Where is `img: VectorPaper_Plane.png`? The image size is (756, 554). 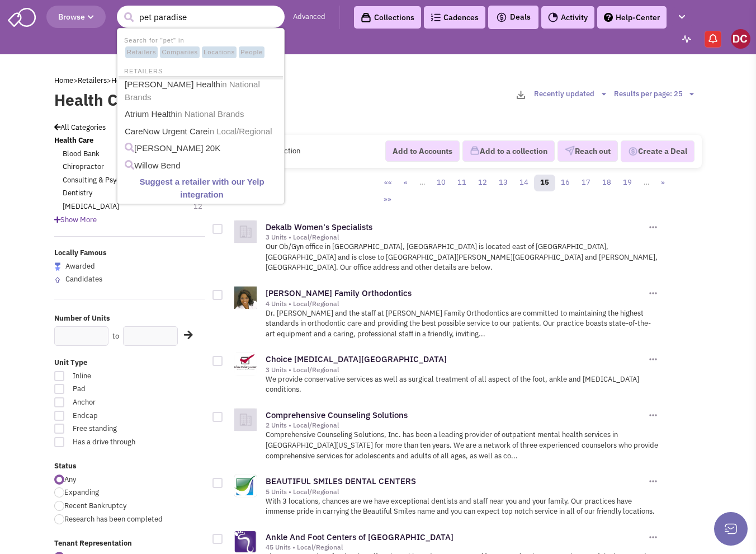 img: VectorPaper_Plane.png is located at coordinates (570, 151).